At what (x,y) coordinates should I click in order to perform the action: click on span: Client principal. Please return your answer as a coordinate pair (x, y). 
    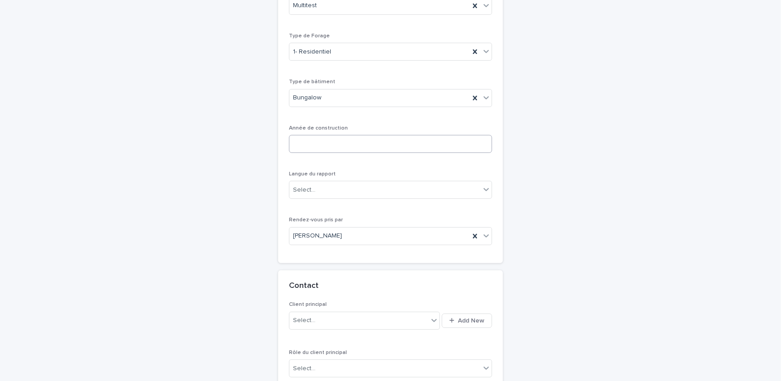
    Looking at the image, I should click on (308, 304).